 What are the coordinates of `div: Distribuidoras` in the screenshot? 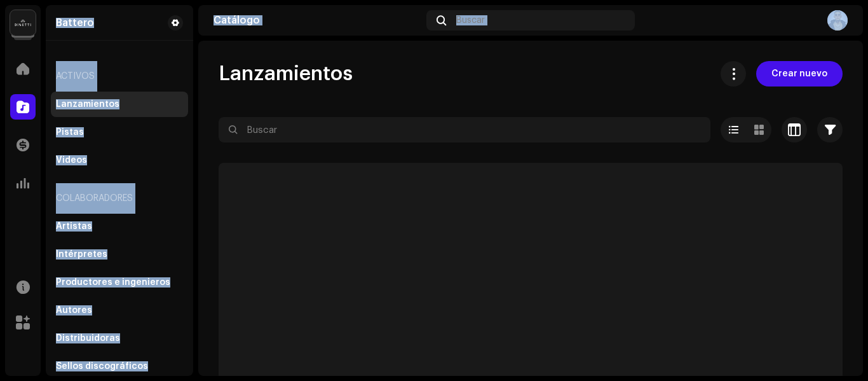 It's located at (88, 338).